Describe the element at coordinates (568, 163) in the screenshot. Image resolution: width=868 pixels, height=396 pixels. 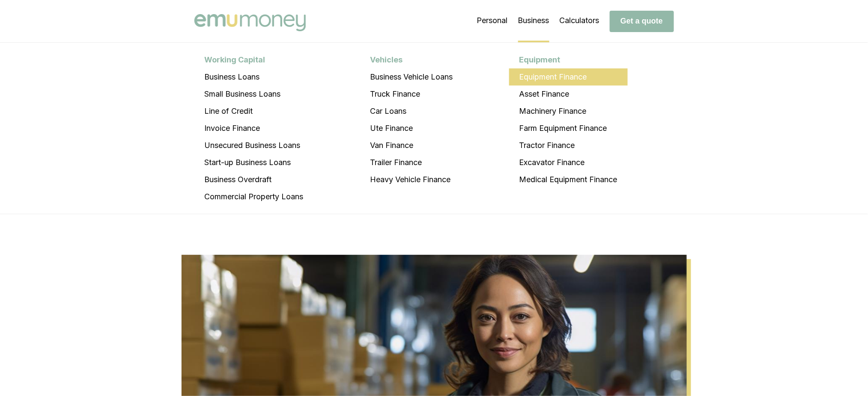
I see `a: Excavator Finance` at that location.